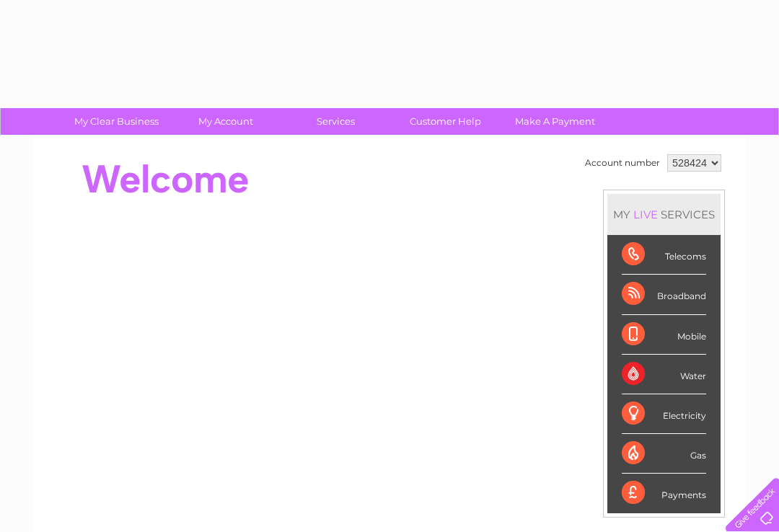 The width and height of the screenshot is (779, 532). What do you see at coordinates (664, 295) in the screenshot?
I see `div: Broadband` at bounding box center [664, 295].